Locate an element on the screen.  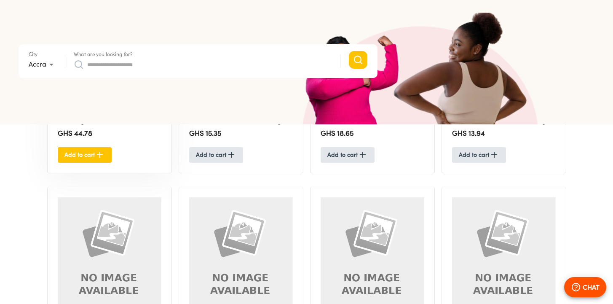
label: What are you looking for? is located at coordinates (103, 54).